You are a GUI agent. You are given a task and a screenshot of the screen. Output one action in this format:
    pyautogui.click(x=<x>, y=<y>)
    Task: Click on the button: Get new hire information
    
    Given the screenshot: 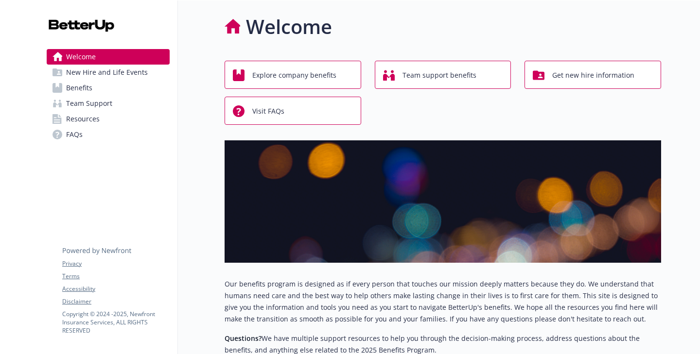 What is the action you would take?
    pyautogui.click(x=593, y=75)
    